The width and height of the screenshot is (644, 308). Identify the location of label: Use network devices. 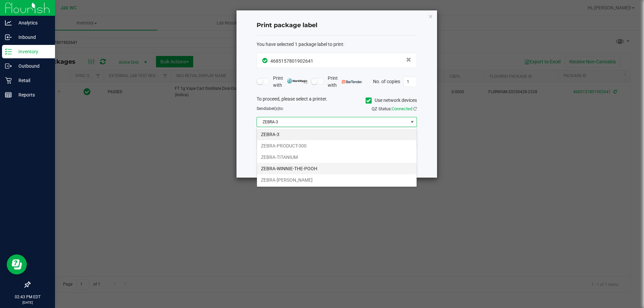
(391, 100).